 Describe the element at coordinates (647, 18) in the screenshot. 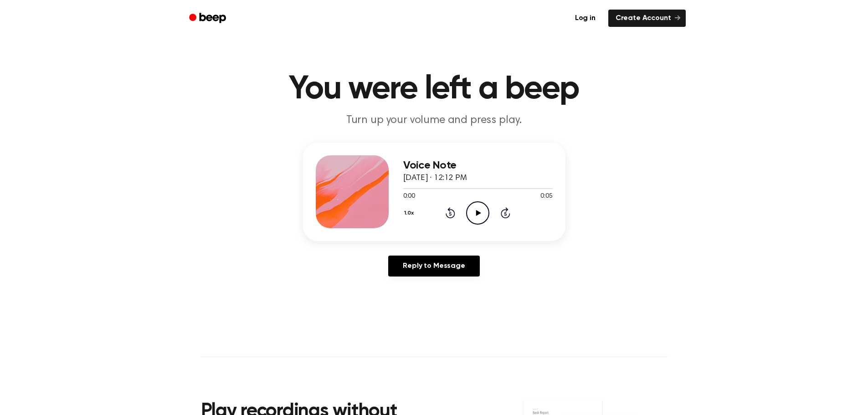

I see `a: Create Account` at that location.